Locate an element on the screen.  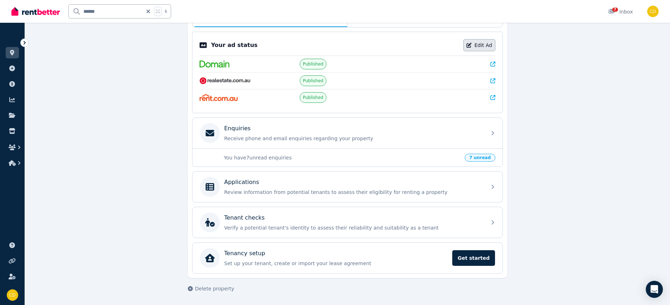
p: Enquiries is located at coordinates (237, 129).